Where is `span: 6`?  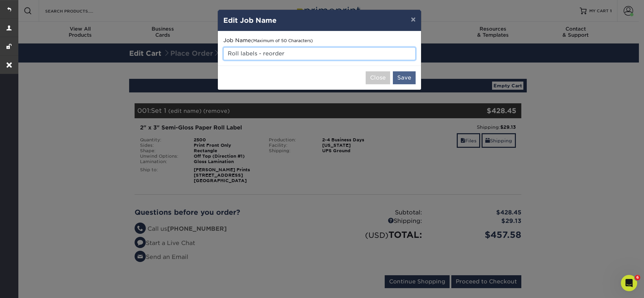
span: 6 is located at coordinates (637, 278).